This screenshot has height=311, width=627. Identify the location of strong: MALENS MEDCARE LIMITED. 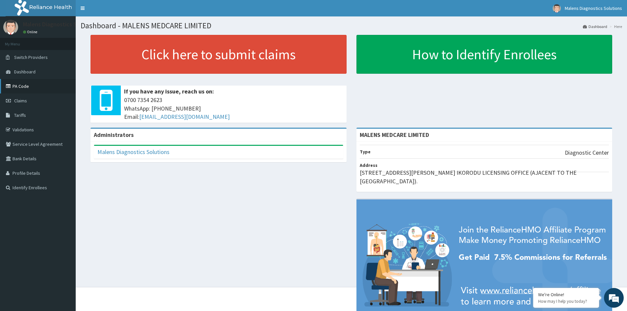
(395, 135).